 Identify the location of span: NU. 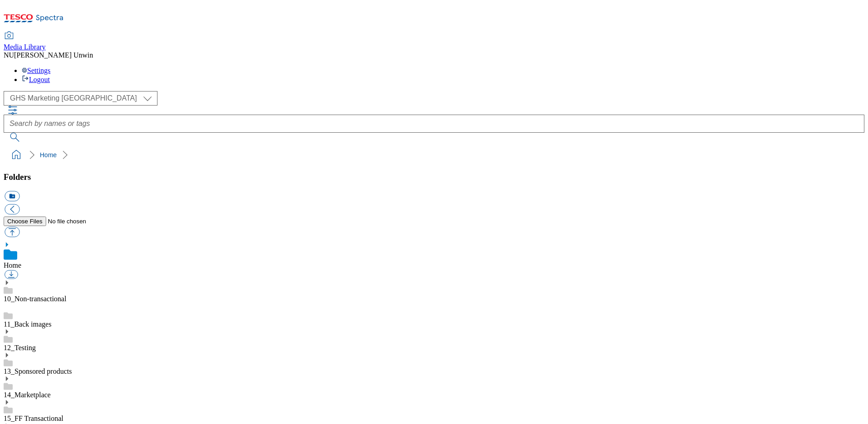
(9, 55).